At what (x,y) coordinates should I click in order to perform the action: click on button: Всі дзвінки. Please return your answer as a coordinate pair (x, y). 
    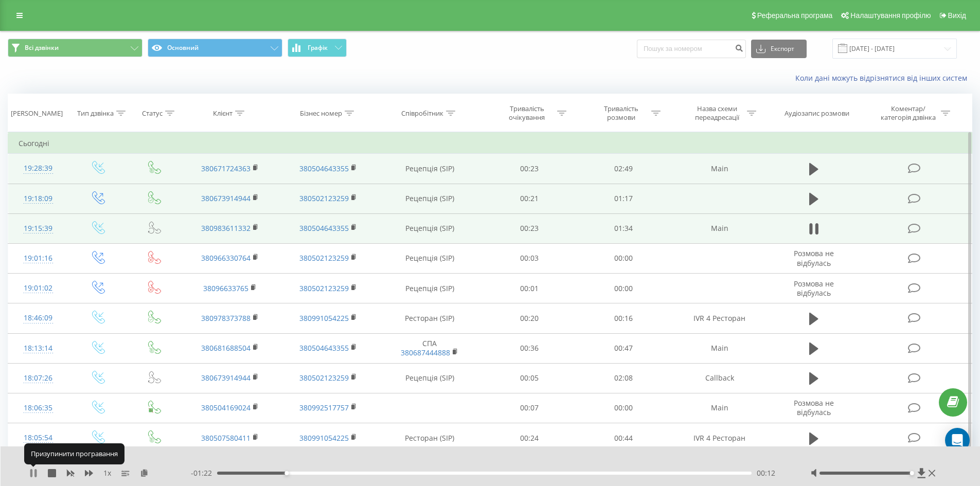
    Looking at the image, I should click on (75, 48).